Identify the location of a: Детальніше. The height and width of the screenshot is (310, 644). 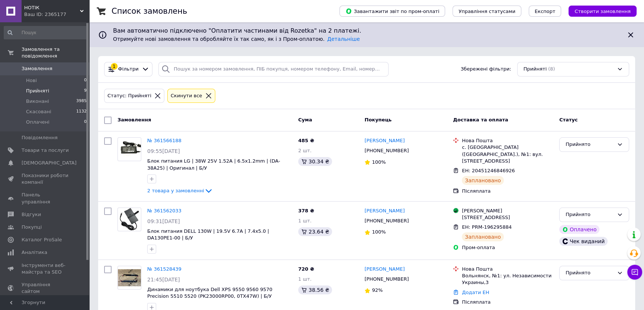
(343, 39).